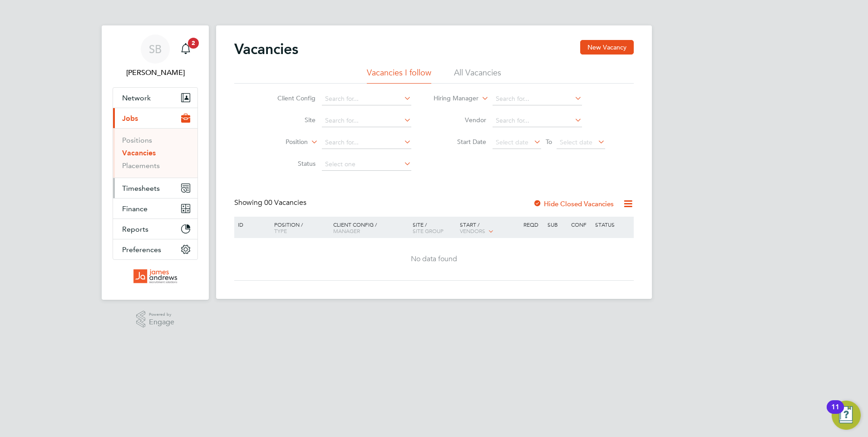 Image resolution: width=868 pixels, height=437 pixels. What do you see at coordinates (137, 140) in the screenshot?
I see `a: Positions` at bounding box center [137, 140].